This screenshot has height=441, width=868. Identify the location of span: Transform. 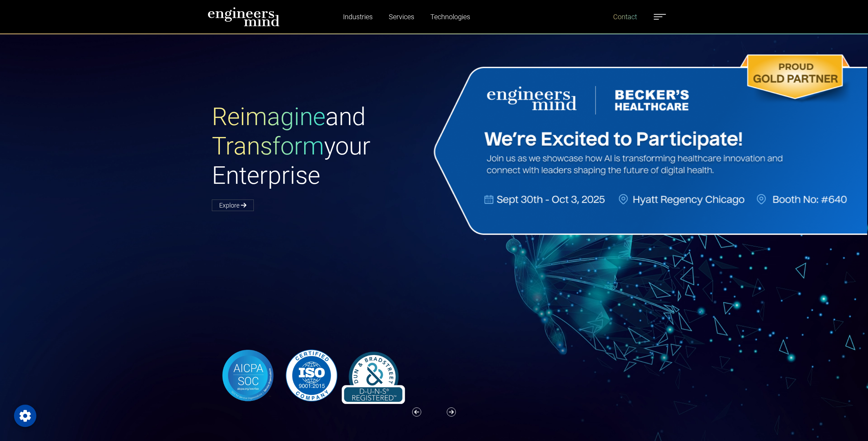
(268, 146).